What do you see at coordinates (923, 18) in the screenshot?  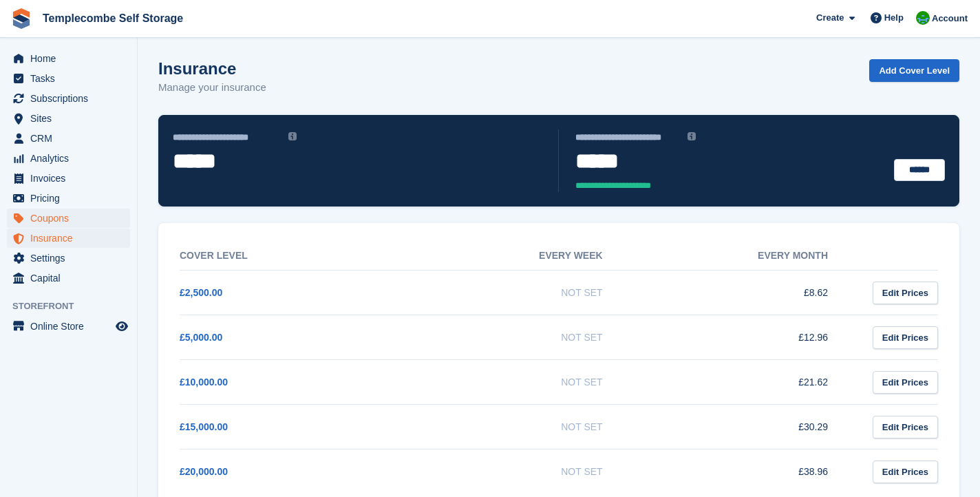 I see `img: James Thomas` at bounding box center [923, 18].